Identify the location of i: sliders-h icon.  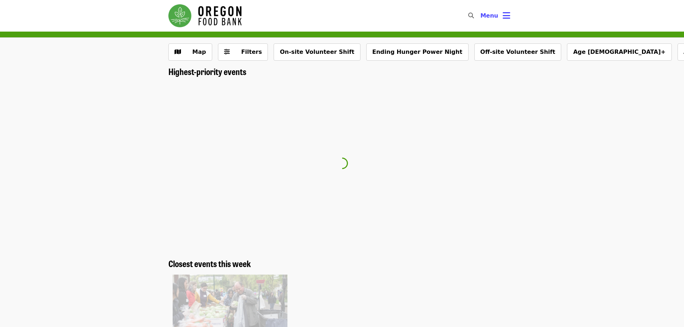
(227, 52).